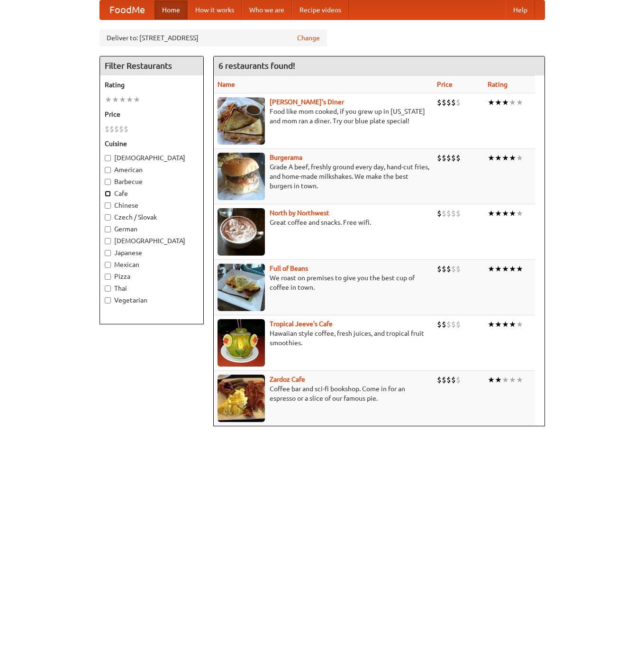 Image resolution: width=644 pixels, height=671 pixels. What do you see at coordinates (323, 222) in the screenshot?
I see `p: Great coffee and snacks. Free wifi.` at bounding box center [323, 222].